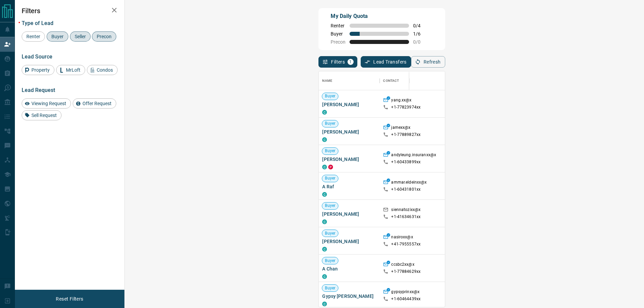  I want to click on div: Buyer, so click(58, 37).